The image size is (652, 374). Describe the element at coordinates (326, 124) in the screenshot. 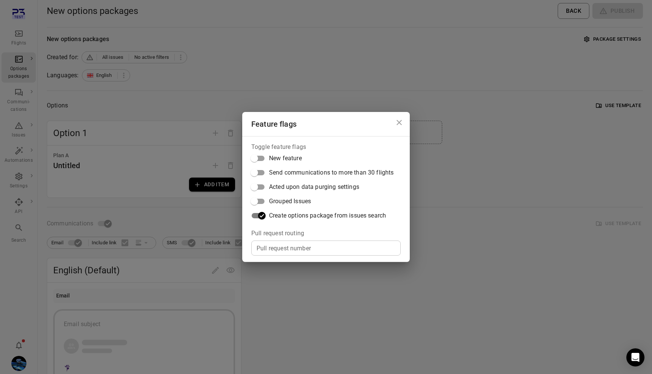

I see `h2: Feature flags` at that location.